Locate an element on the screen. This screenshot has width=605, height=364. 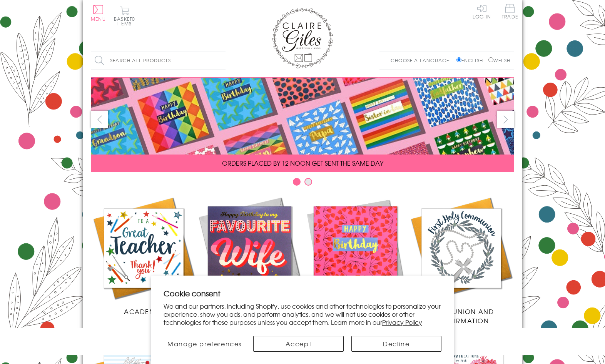
label: English is located at coordinates (472, 61).